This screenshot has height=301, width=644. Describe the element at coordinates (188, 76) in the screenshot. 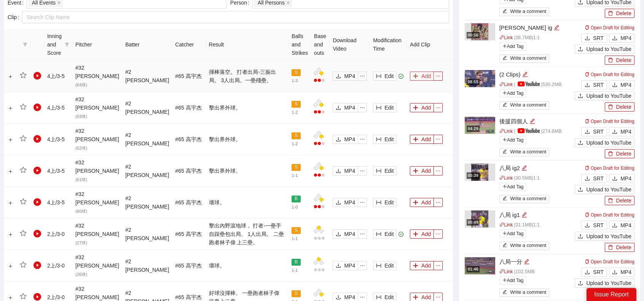

I see `span: # 65 高宇杰` at that location.